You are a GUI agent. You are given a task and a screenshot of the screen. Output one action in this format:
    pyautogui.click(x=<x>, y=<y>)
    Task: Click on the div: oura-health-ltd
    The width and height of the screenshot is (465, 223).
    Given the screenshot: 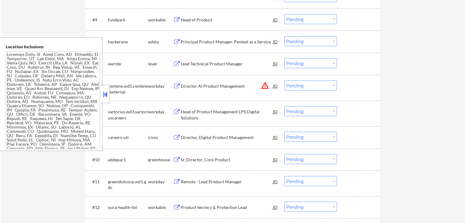 What is the action you would take?
    pyautogui.click(x=128, y=207)
    